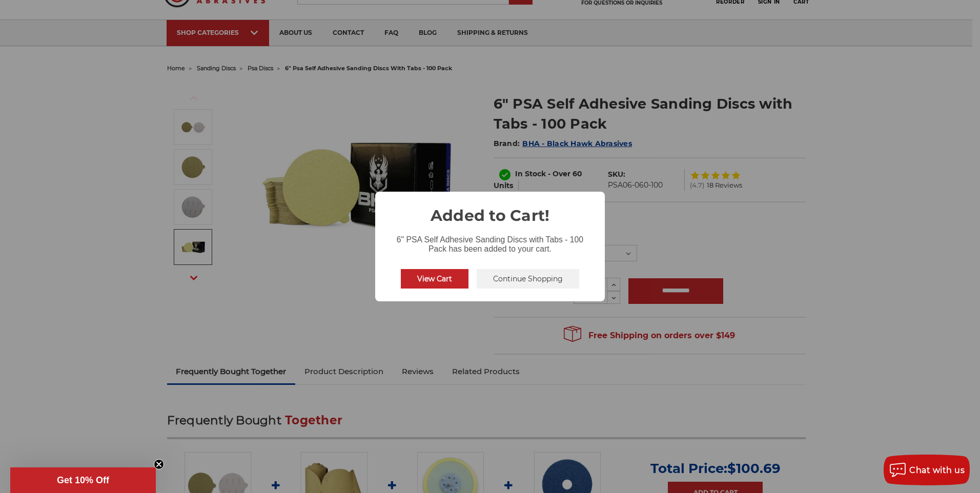  I want to click on button: Chat with us, so click(927, 470).